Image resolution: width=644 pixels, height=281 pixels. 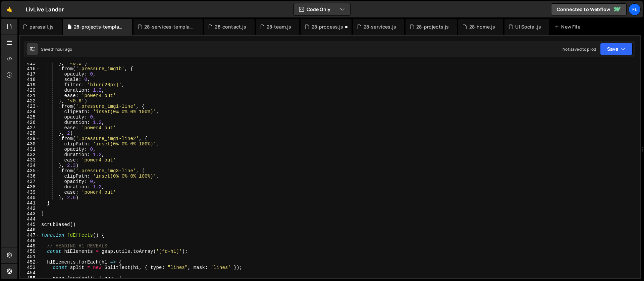 What do you see at coordinates (30, 176) in the screenshot?
I see `div: 436` at bounding box center [30, 176].